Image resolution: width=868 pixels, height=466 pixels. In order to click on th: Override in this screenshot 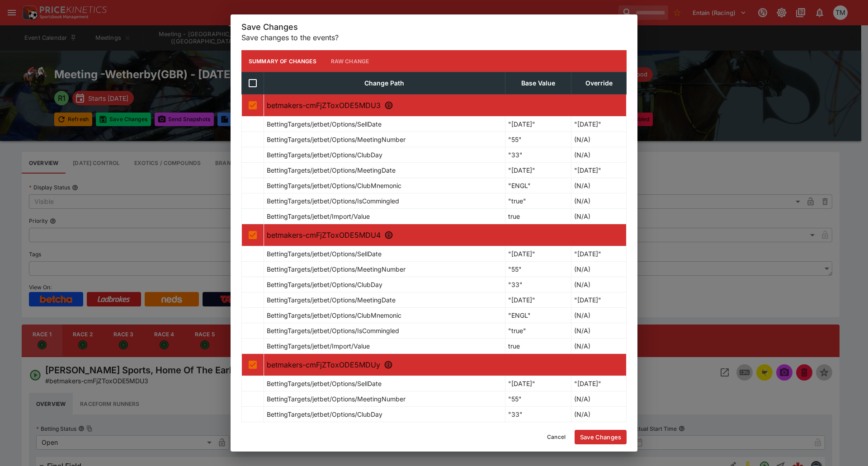, I will do `click(599, 83)`.